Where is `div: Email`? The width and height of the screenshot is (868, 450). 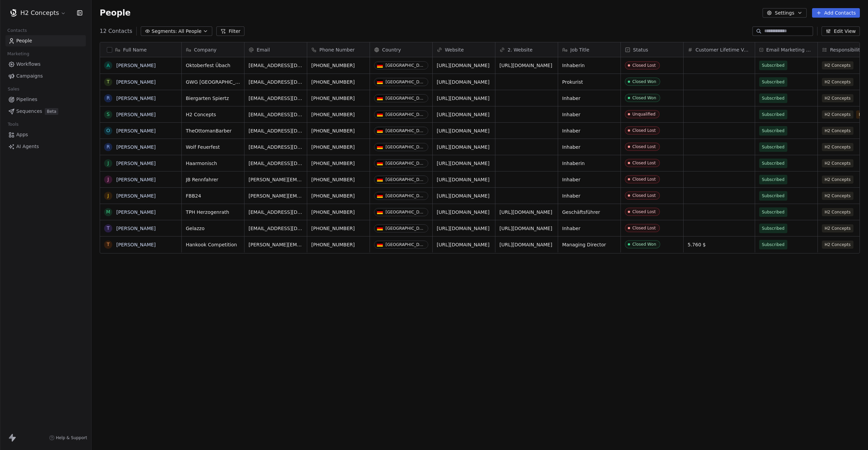 div: Email is located at coordinates (276, 49).